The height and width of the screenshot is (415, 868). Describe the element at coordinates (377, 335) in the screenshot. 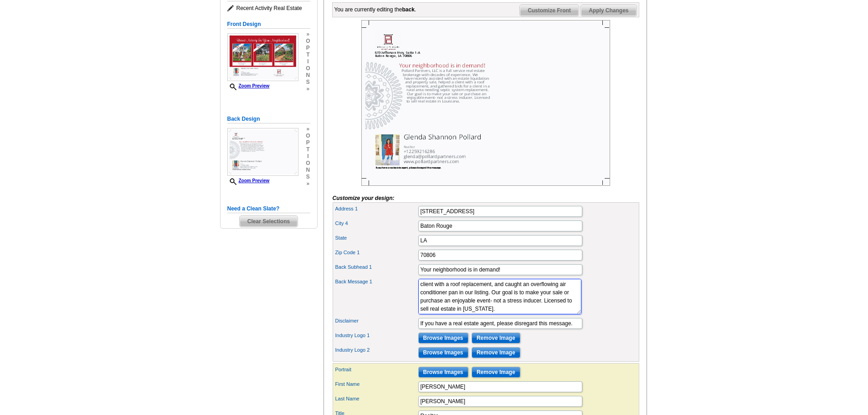

I see `label: Industry Logo 1` at that location.